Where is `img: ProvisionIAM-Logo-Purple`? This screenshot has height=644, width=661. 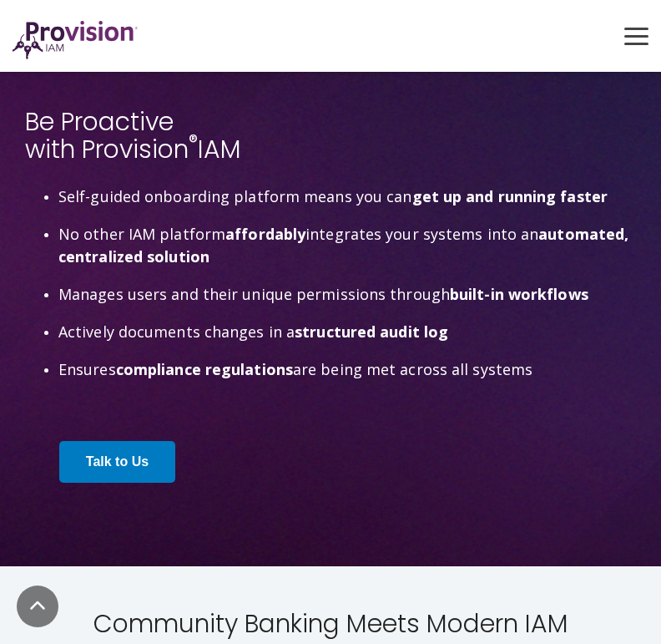 img: ProvisionIAM-Logo-Purple is located at coordinates (75, 40).